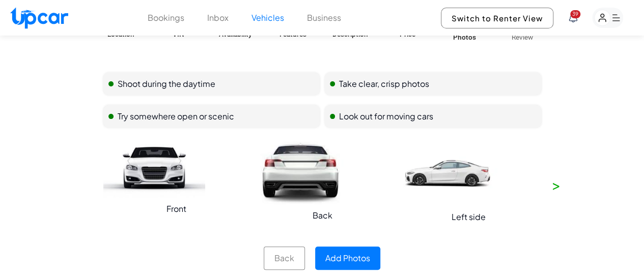  Describe the element at coordinates (39, 18) in the screenshot. I see `img: Upcar Logo` at that location.